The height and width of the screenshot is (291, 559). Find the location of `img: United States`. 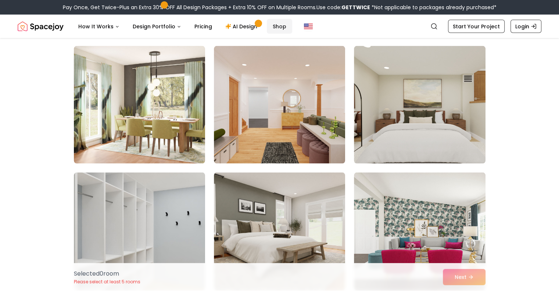

img: United States is located at coordinates (308, 26).